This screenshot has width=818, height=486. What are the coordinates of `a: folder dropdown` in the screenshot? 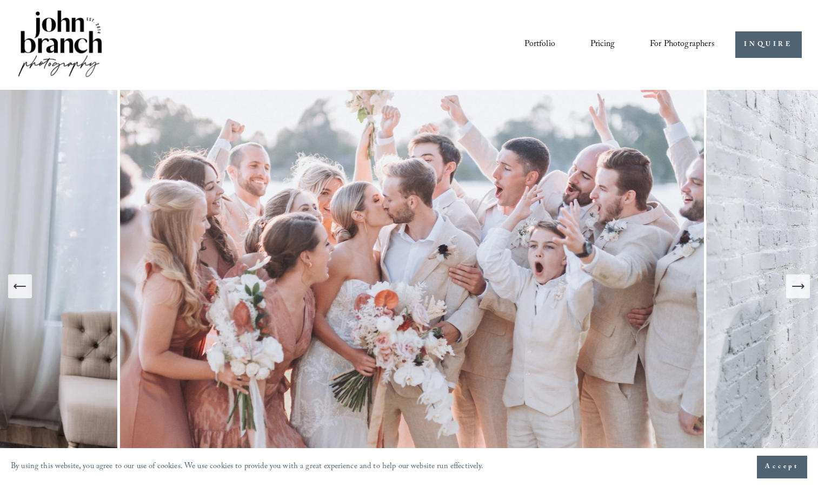 It's located at (683, 44).